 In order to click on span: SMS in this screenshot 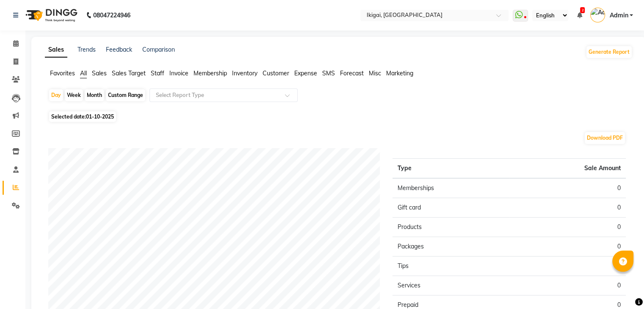, I will do `click(328, 73)`.